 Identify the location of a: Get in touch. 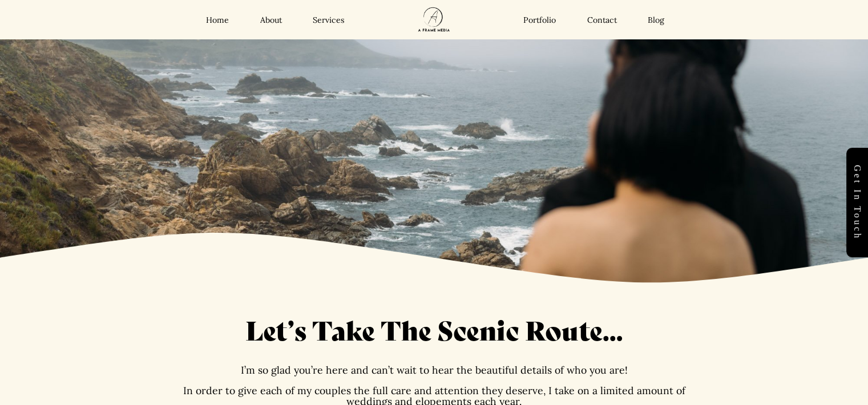
(857, 202).